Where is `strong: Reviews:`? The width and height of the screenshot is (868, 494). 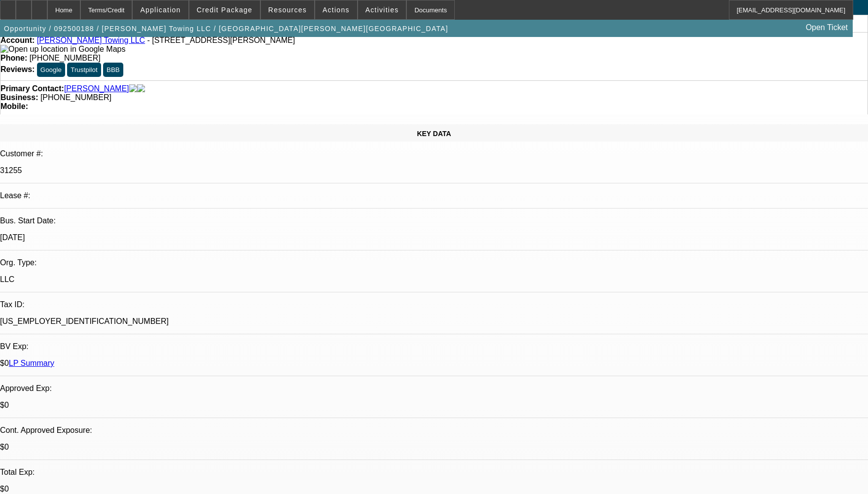
strong: Reviews: is located at coordinates (17, 69).